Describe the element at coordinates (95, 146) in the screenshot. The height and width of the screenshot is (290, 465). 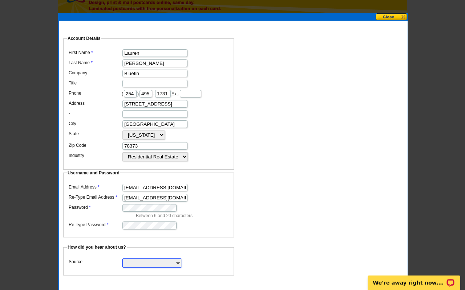
I see `label: Zip Code` at that location.